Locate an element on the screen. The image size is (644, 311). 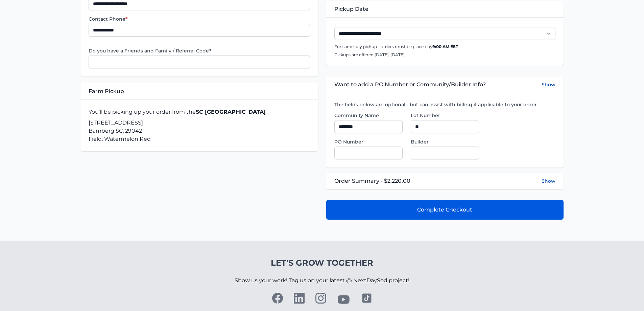
span: Want to add a PO Number or Community/Builder Info? is located at coordinates (410, 85).